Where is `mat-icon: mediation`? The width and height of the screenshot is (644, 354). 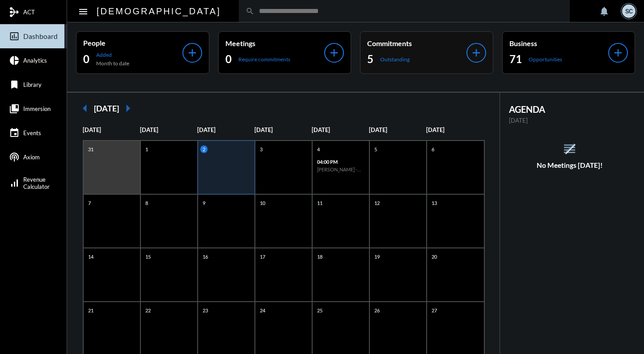 mat-icon: mediation is located at coordinates (15, 12).